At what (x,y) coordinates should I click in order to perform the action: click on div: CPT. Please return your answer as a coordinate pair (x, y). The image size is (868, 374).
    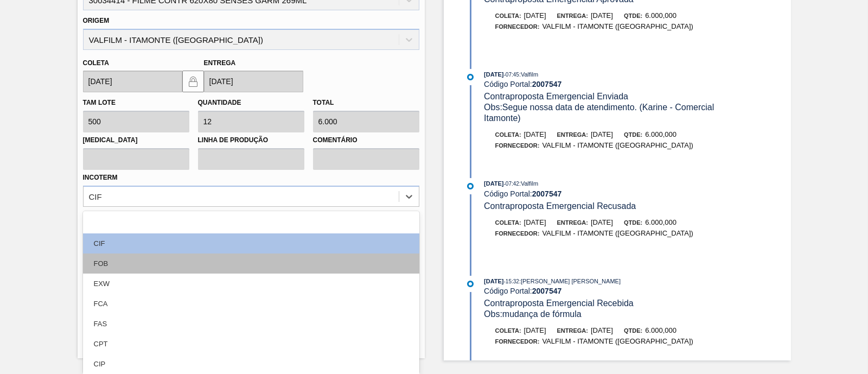
    Looking at the image, I should click on (251, 344).